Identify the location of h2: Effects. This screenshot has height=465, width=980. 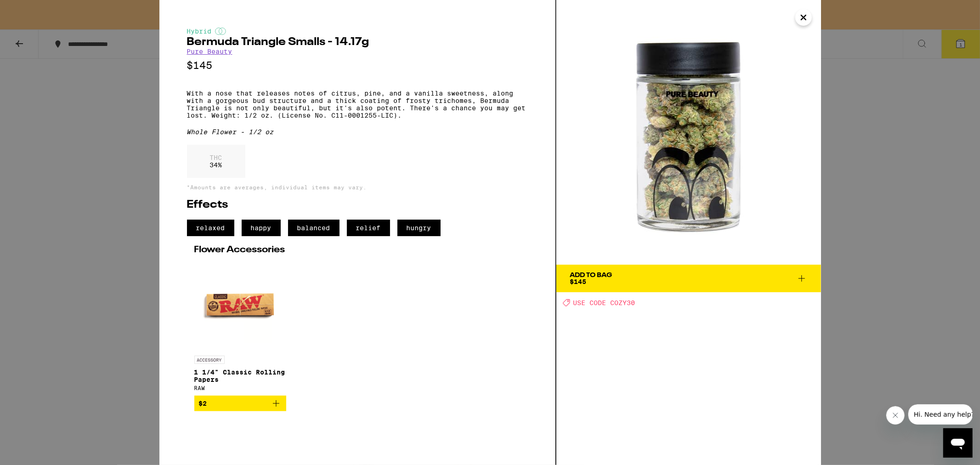
(358, 205).